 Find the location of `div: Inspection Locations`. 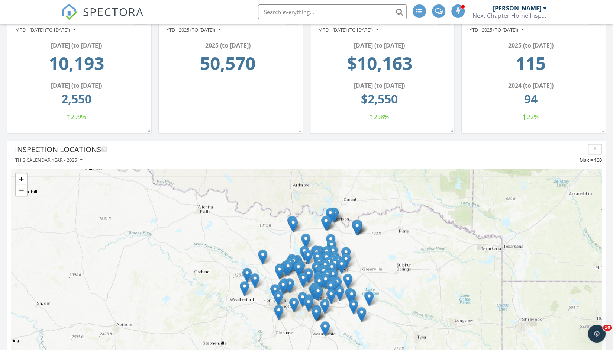

div: Inspection Locations is located at coordinates (300, 149).